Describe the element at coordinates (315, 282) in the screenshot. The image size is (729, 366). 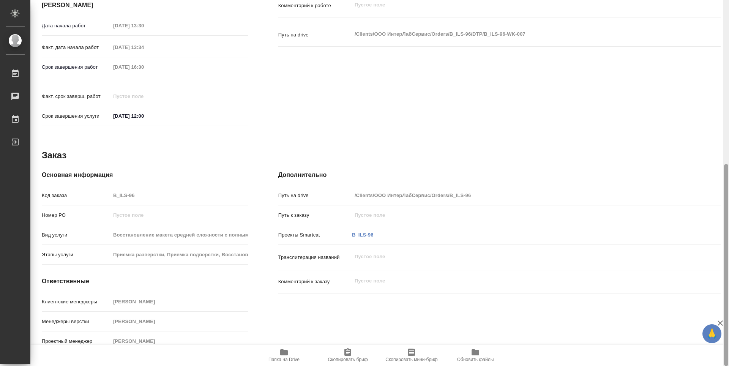
I see `p: Комментарий к заказу` at that location.